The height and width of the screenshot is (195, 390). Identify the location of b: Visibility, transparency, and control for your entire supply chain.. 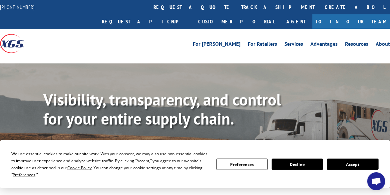
(162, 109).